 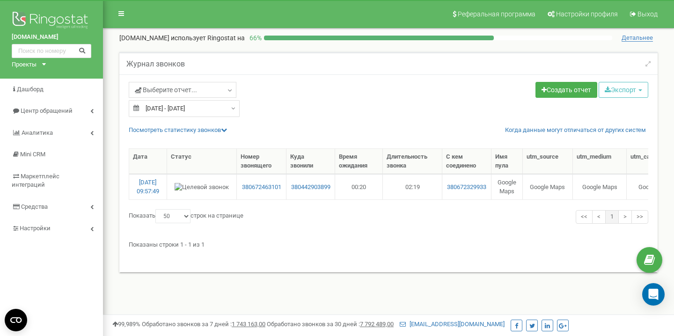 I want to click on label: Показать строк на странице, so click(x=186, y=216).